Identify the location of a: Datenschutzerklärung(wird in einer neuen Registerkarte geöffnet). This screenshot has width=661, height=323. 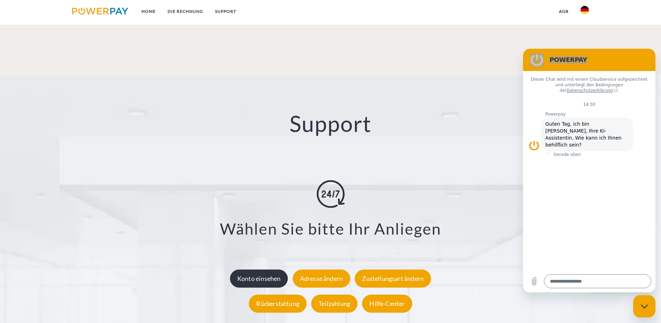
(69, 42).